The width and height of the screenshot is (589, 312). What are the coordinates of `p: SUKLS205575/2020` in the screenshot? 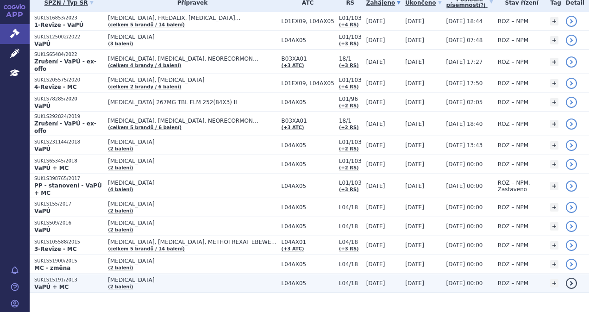 It's located at (69, 80).